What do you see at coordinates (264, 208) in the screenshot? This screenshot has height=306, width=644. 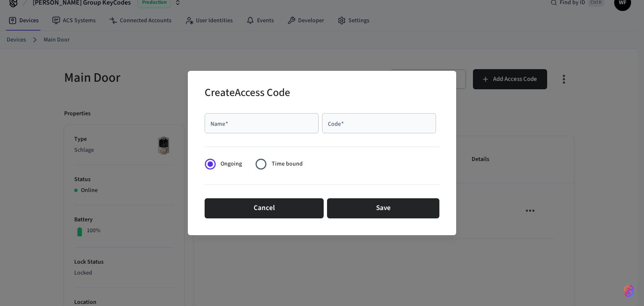 I see `button: Cancel` at bounding box center [264, 208].